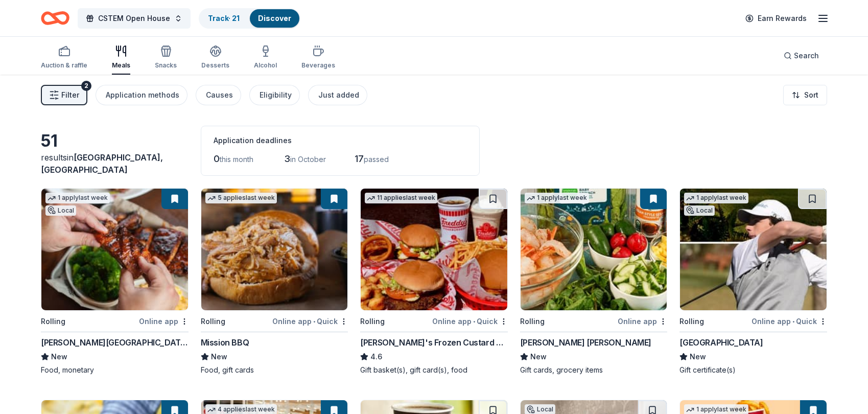 The width and height of the screenshot is (868, 414). I want to click on button: Search, so click(801, 56).